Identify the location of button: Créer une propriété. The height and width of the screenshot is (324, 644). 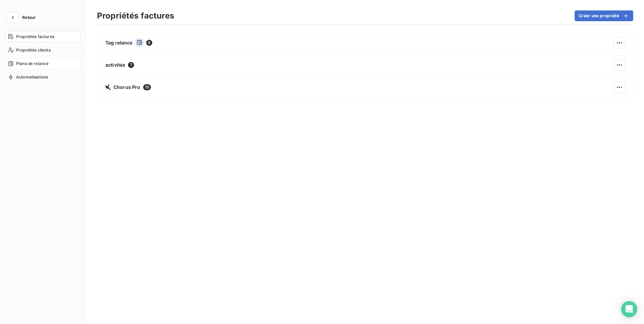
(604, 16).